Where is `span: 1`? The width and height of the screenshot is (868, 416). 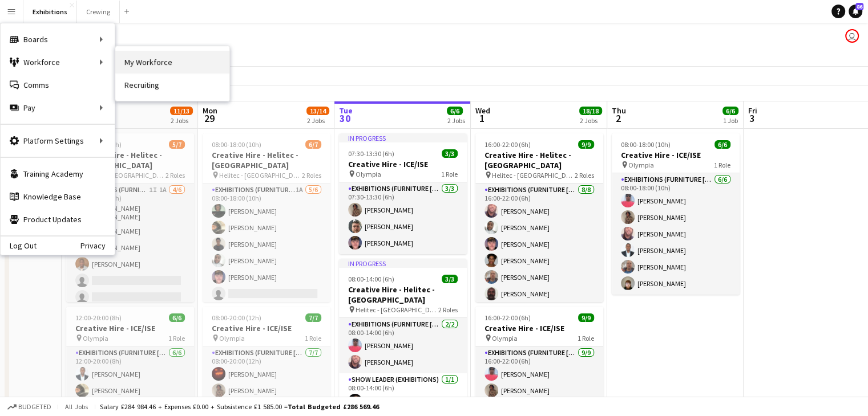
span: 1 is located at coordinates (482, 118).